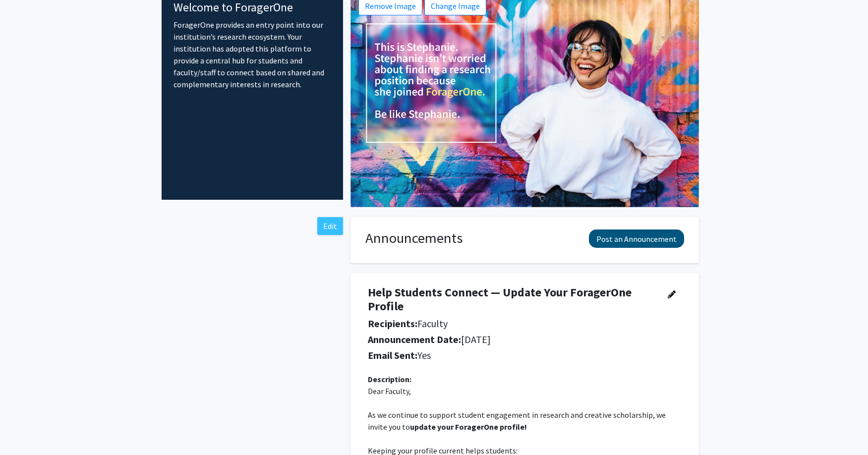  I want to click on b: Announcement Date:, so click(414, 339).